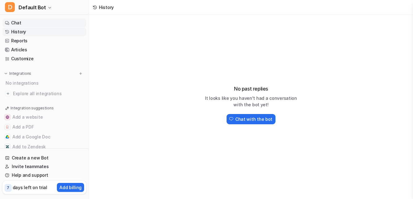 This screenshot has width=413, height=199. I want to click on div: History, so click(106, 7).